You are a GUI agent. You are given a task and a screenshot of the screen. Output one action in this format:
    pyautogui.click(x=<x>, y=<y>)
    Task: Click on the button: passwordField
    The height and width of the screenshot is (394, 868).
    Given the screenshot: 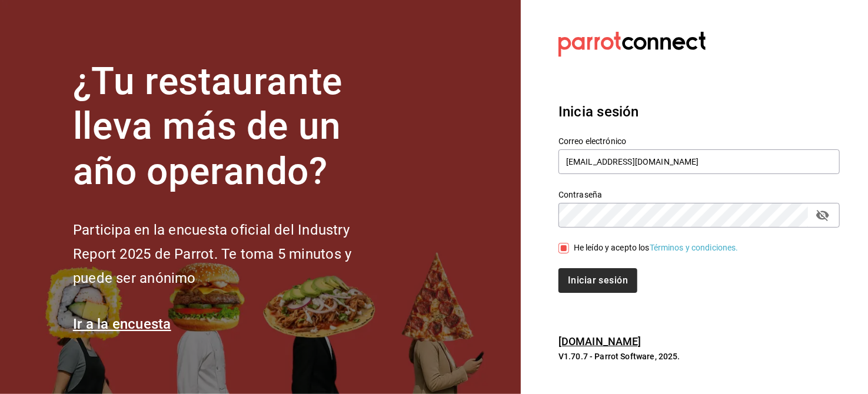 What is the action you would take?
    pyautogui.click(x=823, y=215)
    